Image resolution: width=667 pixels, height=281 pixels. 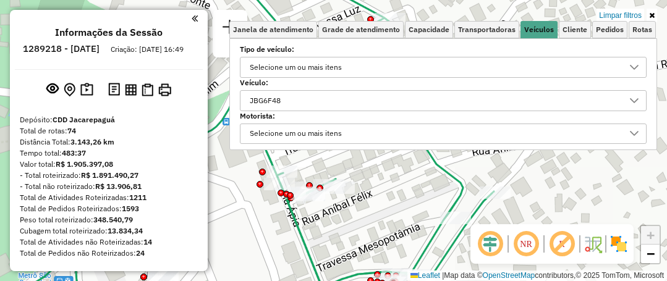 What do you see at coordinates (92, 142) in the screenshot?
I see `strong: 3.143,26 km` at bounding box center [92, 142].